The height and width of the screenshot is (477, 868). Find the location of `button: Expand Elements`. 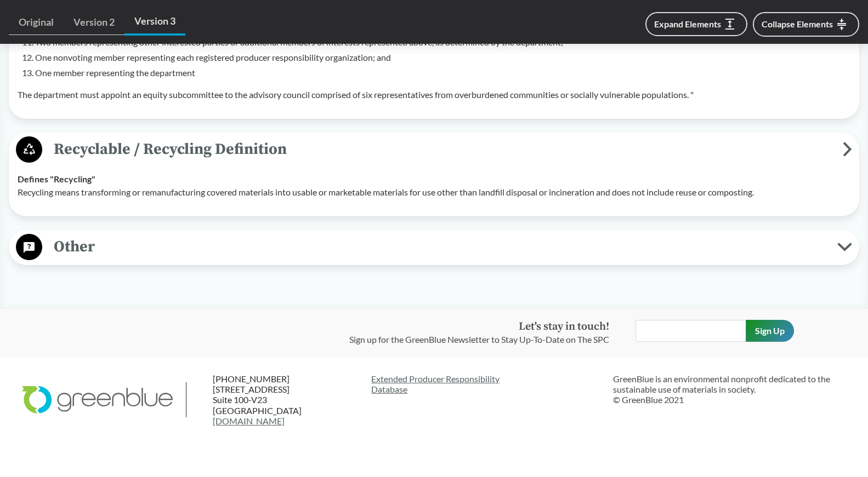

button: Expand Elements is located at coordinates (696, 24).